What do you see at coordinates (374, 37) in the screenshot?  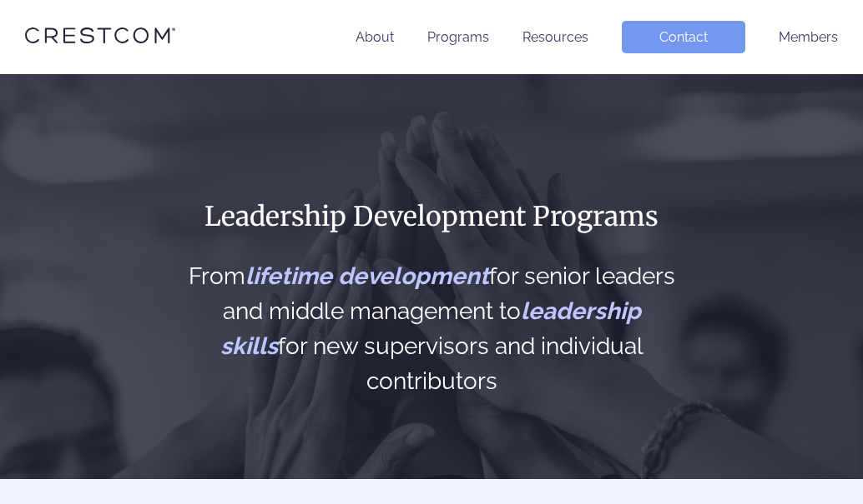 I see `a: About` at bounding box center [374, 37].